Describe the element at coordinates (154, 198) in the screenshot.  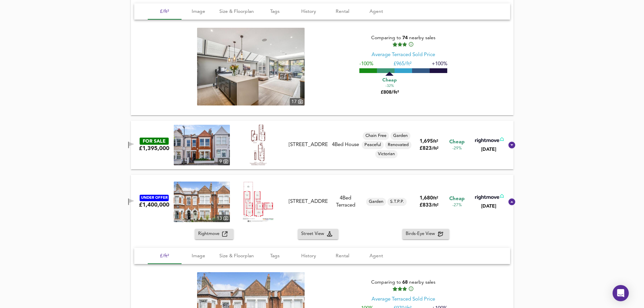
I see `div: UNDER OFFER` at that location.